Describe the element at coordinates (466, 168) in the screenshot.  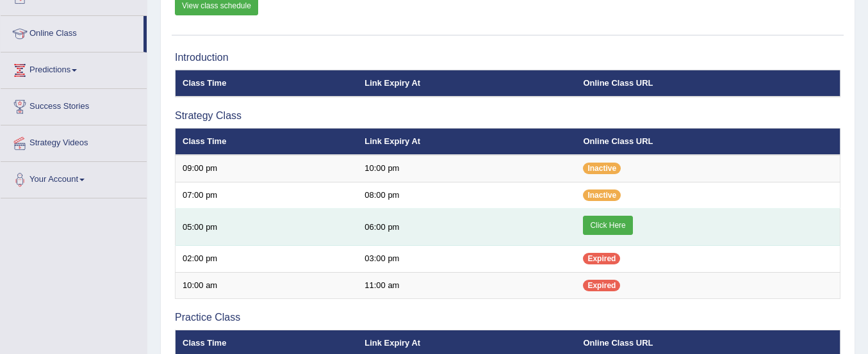
I see `td: 10:00 pm` at that location.